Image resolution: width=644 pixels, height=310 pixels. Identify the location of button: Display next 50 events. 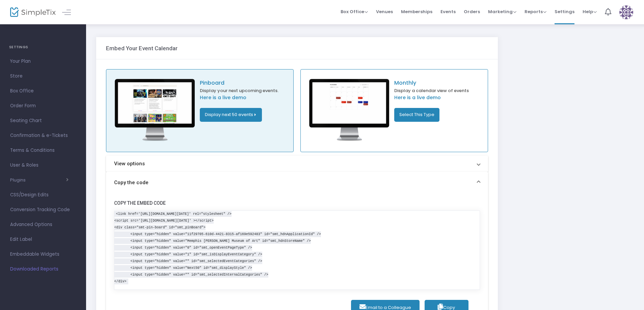
(231, 115).